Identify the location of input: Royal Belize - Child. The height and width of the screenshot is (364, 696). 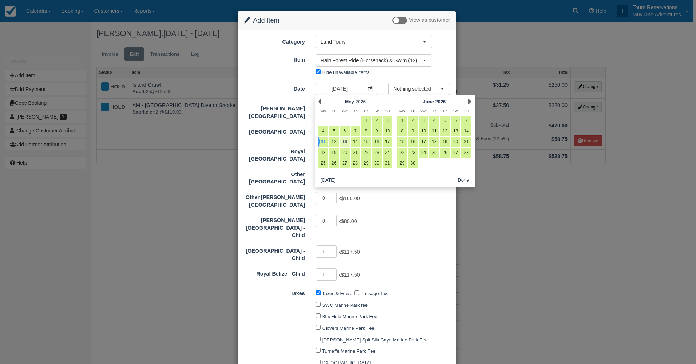
(326, 274).